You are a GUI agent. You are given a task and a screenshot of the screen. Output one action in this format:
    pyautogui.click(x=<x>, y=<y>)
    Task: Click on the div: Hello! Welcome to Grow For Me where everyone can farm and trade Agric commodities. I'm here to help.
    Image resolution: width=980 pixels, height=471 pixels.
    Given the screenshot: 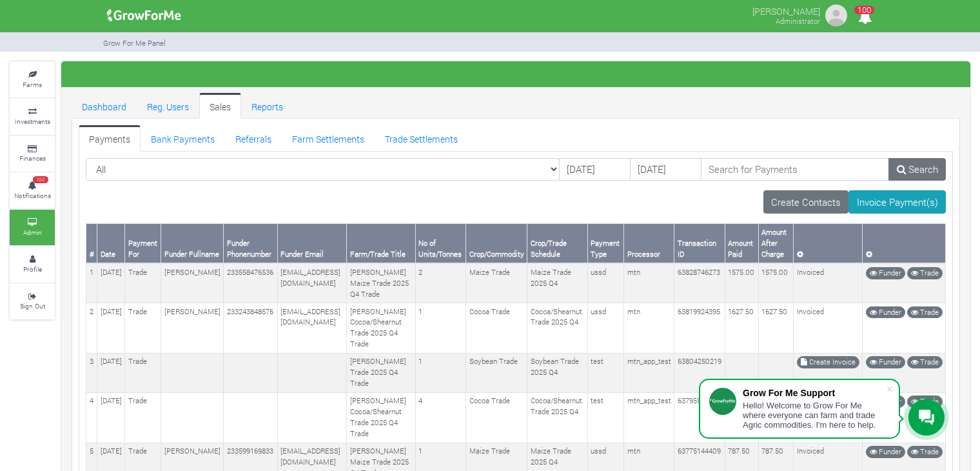 What is the action you would take?
    pyautogui.click(x=815, y=414)
    